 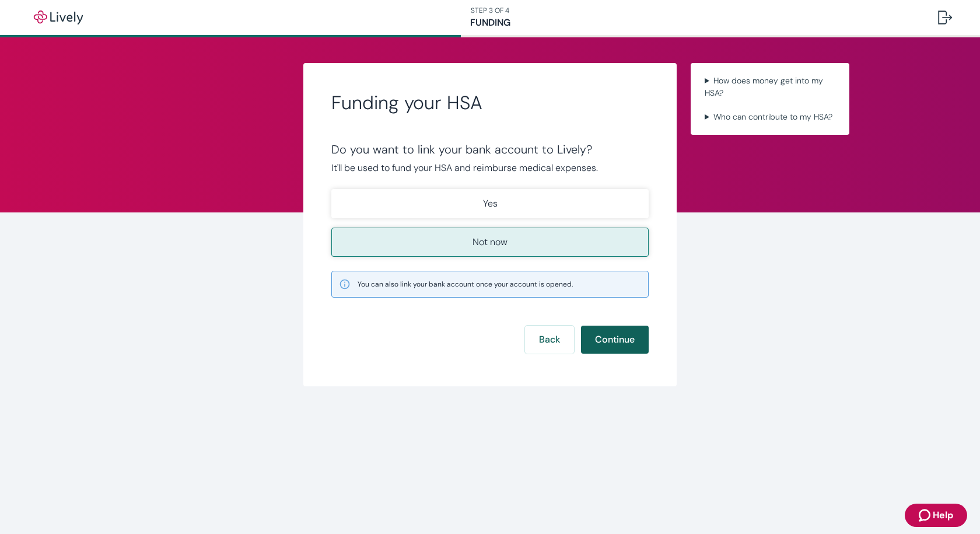 What do you see at coordinates (490, 168) in the screenshot?
I see `p: It'll be used to fund your HSA and reimburse medical expenses.` at bounding box center [490, 168].